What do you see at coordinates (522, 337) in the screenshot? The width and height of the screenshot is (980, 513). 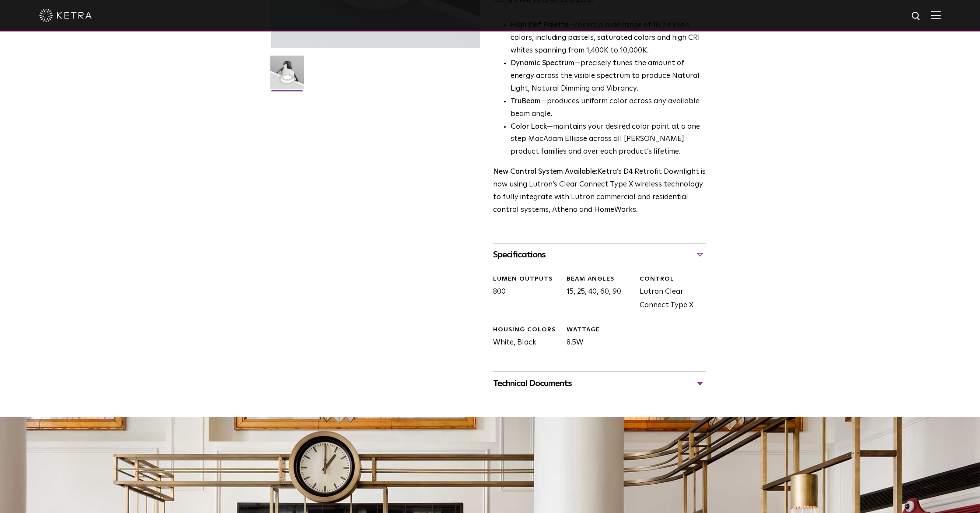 I see `div: White, Black` at bounding box center [522, 337].